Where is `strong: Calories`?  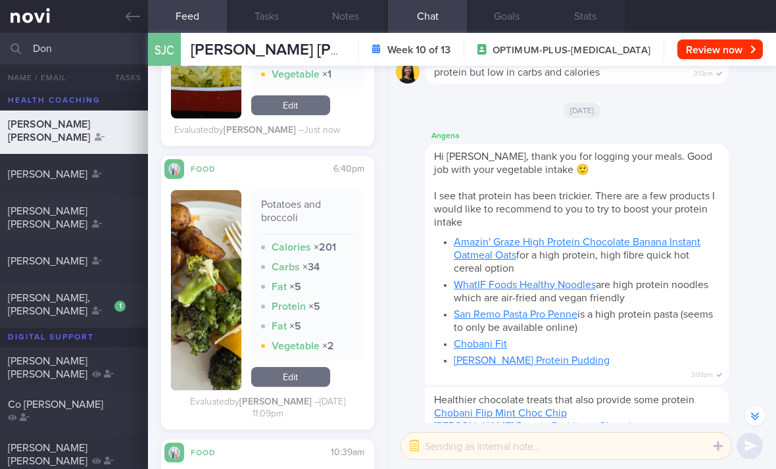 strong: Calories is located at coordinates (291, 247).